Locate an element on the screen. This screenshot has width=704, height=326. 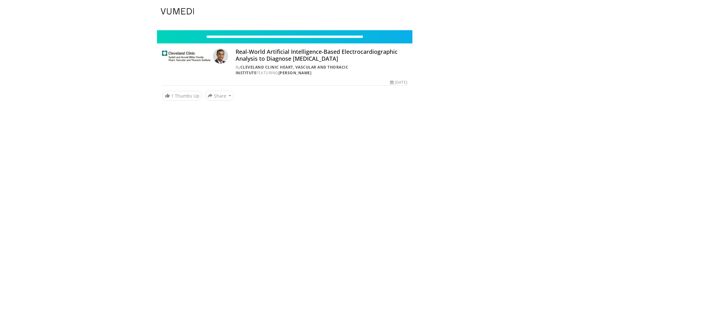
button: Share is located at coordinates (219, 96).